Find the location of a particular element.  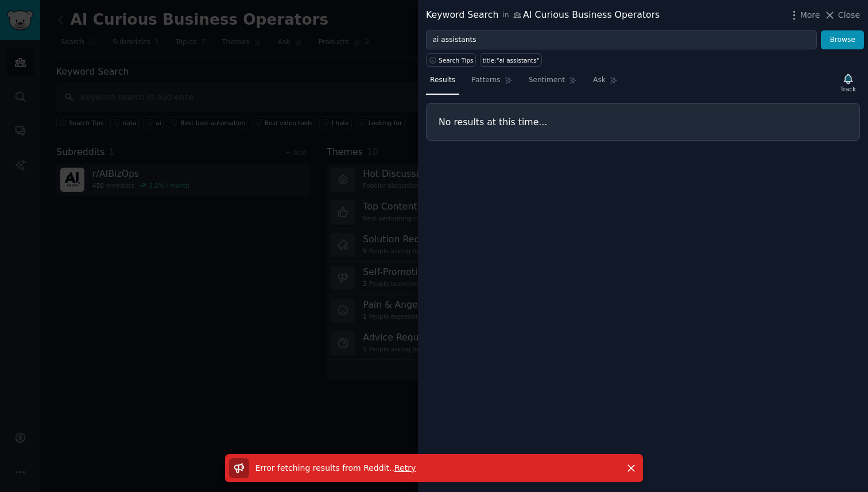

span: Error fetching results from Reddit. . is located at coordinates (325, 467).